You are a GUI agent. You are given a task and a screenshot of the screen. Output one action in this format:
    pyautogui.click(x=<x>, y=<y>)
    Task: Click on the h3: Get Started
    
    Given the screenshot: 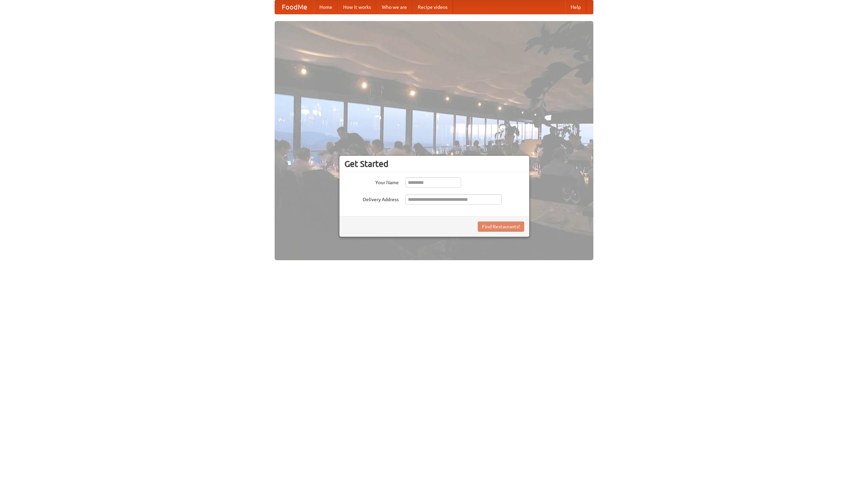 What is the action you would take?
    pyautogui.click(x=434, y=164)
    